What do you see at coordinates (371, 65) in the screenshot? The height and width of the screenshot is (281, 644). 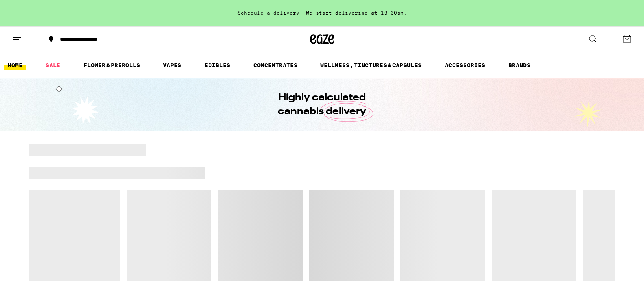 I see `a: WELLNESS, TINCTURES & CAPSULES` at bounding box center [371, 65].